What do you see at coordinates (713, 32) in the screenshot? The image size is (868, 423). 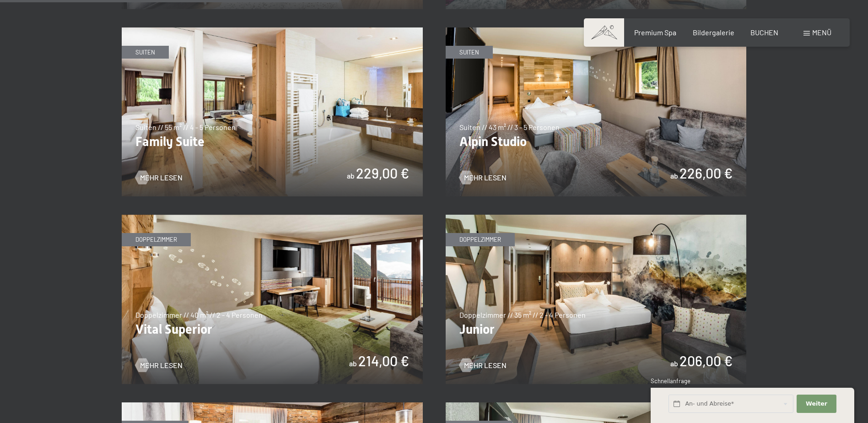 I see `a: Bildergalerie` at bounding box center [713, 32].